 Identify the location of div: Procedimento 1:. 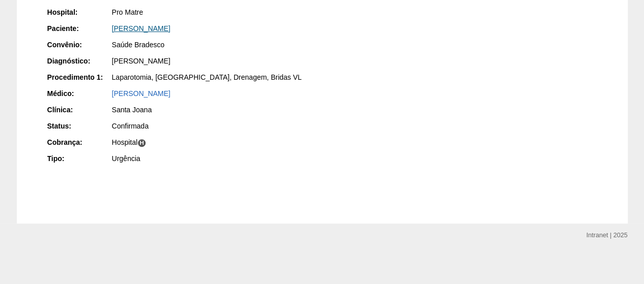
(79, 78).